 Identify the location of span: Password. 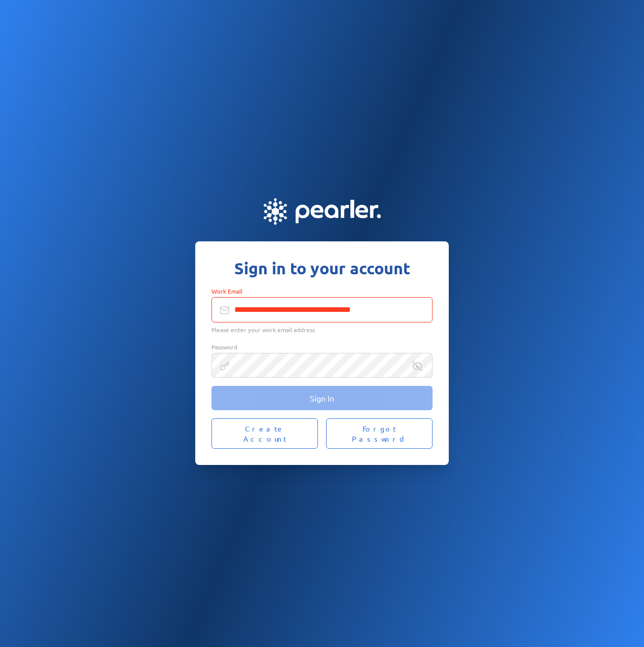
(224, 347).